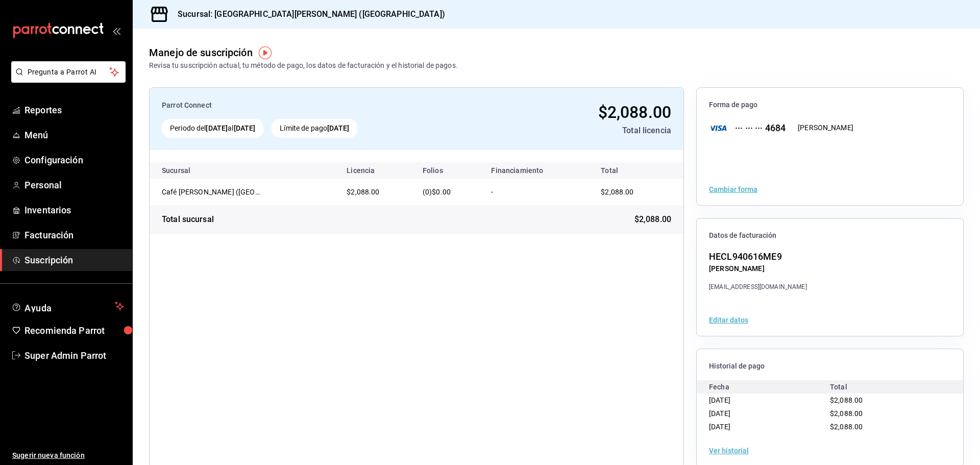  Describe the element at coordinates (74, 135) in the screenshot. I see `span: Menú` at that location.